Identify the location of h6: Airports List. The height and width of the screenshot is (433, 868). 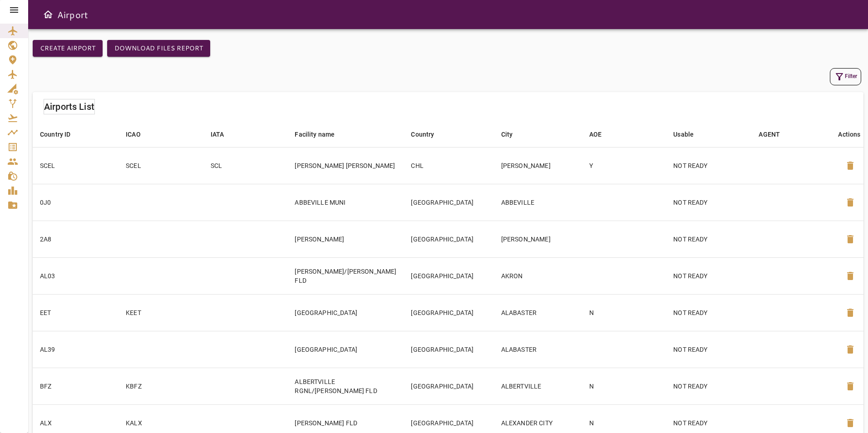
(69, 107).